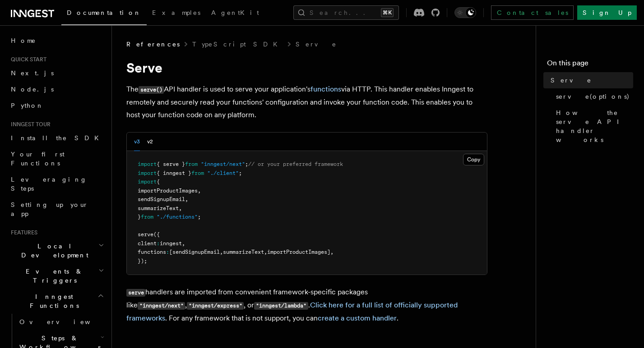  Describe the element at coordinates (27, 59) in the screenshot. I see `span: Quick start` at that location.